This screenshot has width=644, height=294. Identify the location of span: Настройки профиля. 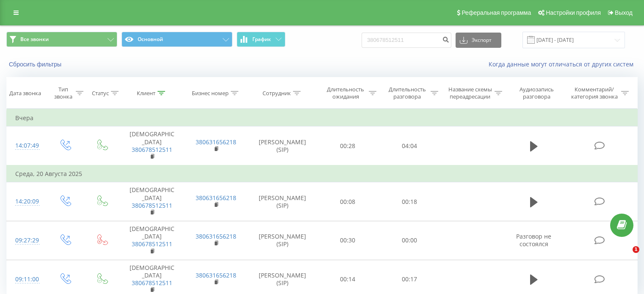
(573, 13).